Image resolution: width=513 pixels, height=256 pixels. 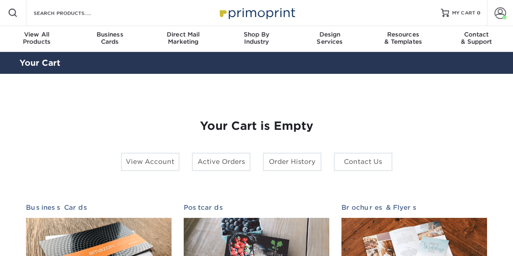 What do you see at coordinates (329, 38) in the screenshot?
I see `div: Services` at bounding box center [329, 38].